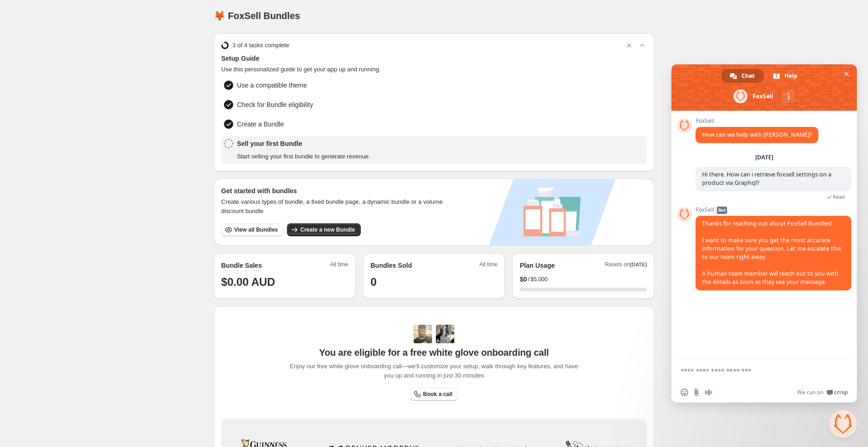 This screenshot has width=868, height=447. What do you see at coordinates (841, 392) in the screenshot?
I see `span: Crisp` at bounding box center [841, 392].